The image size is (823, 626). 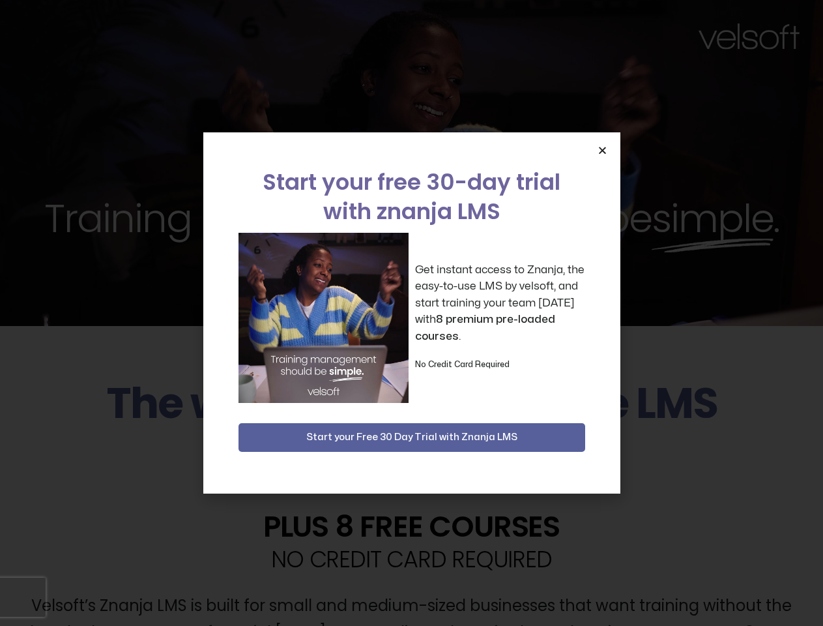 I want to click on strong: 8 premium pre-loaded courses, so click(x=485, y=327).